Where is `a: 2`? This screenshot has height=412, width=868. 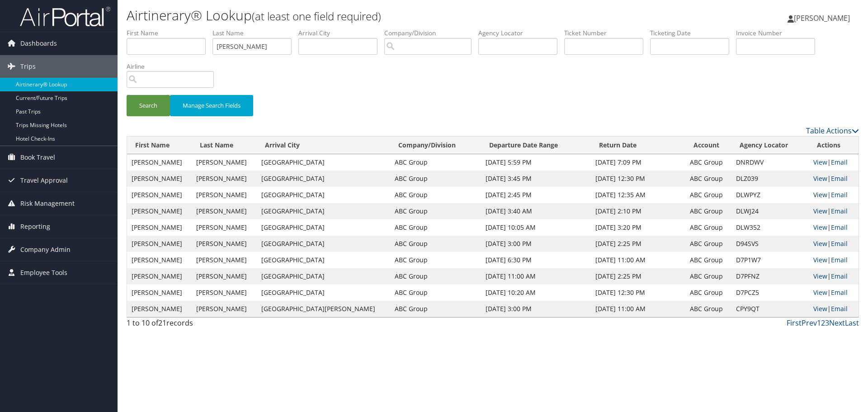
a: 2 is located at coordinates (823, 323).